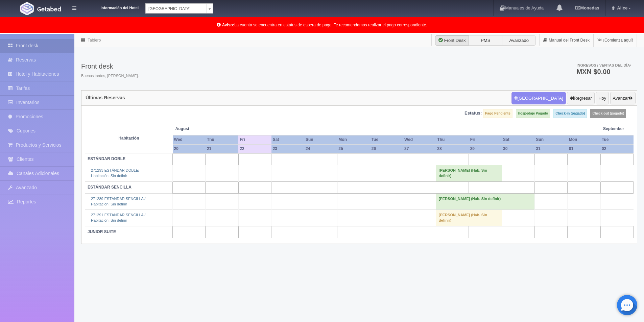 This screenshot has height=322, width=644. I want to click on label: Check-out (pagado), so click(609, 113).